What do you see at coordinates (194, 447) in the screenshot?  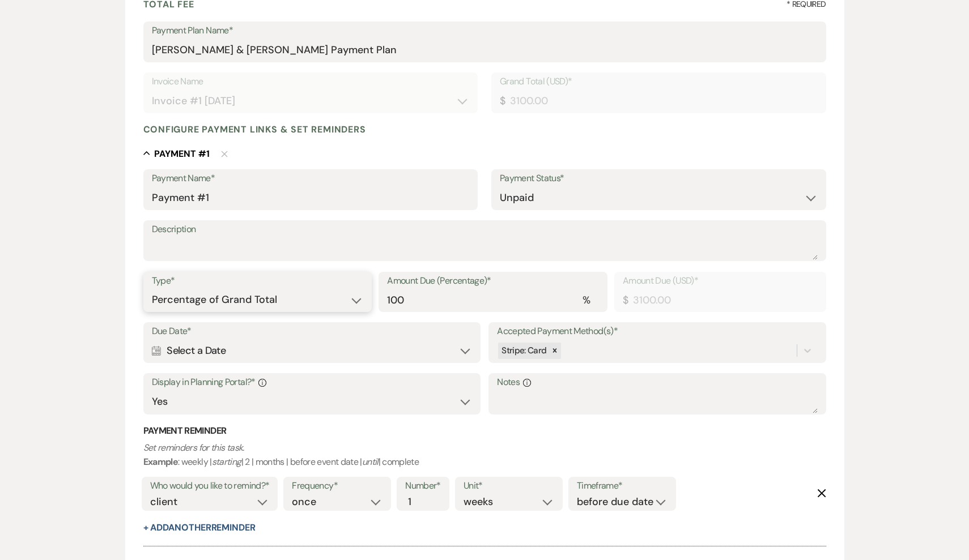 I see `i: Set reminders for this task.` at bounding box center [194, 447].